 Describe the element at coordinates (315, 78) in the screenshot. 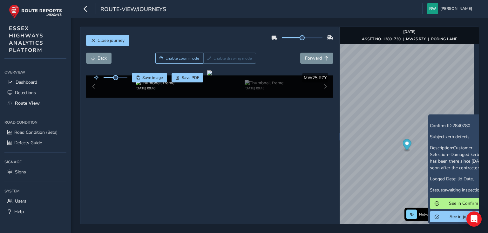

I see `span: MW25 RZY` at that location.